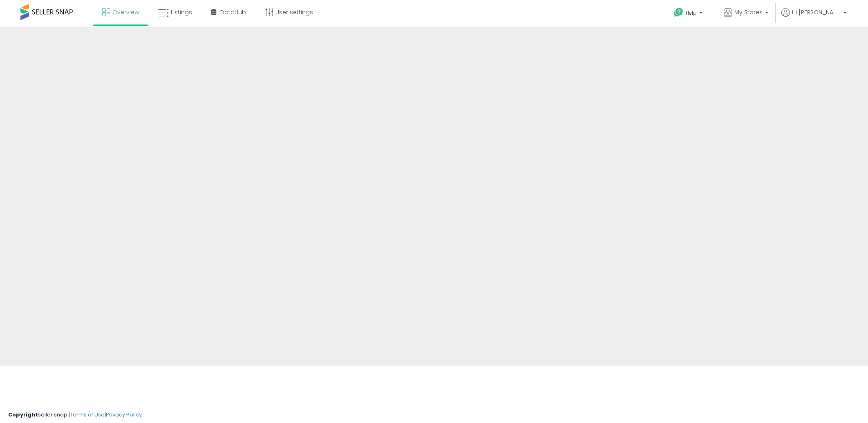 The image size is (868, 423). Describe the element at coordinates (691, 13) in the screenshot. I see `span: Help` at that location.